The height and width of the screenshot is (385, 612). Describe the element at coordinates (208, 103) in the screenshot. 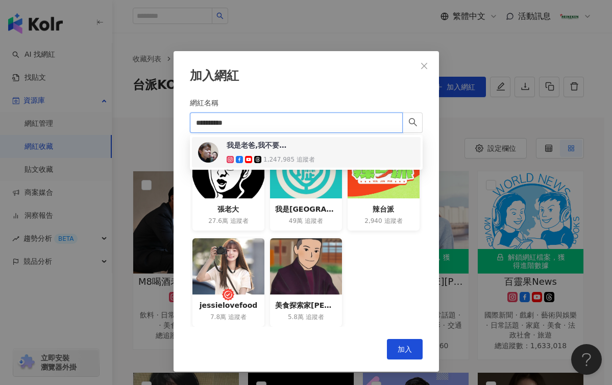

I see `label: 網紅名稱` at that location.